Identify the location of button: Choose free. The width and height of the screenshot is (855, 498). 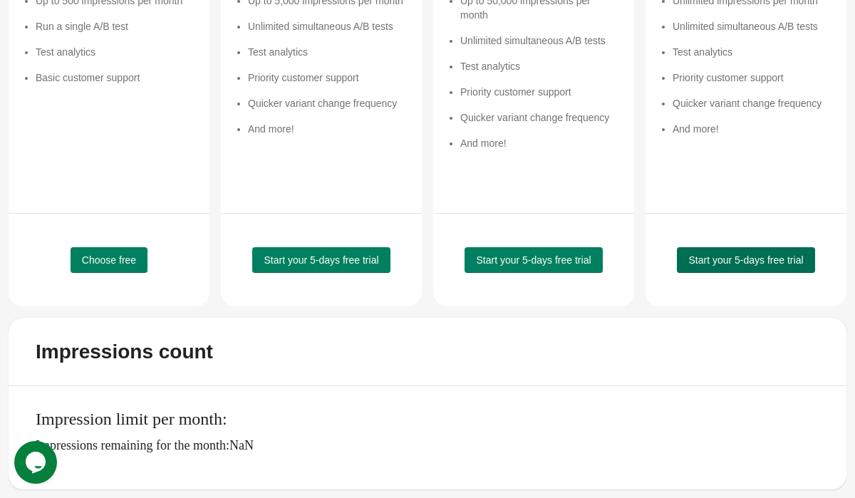
(109, 260).